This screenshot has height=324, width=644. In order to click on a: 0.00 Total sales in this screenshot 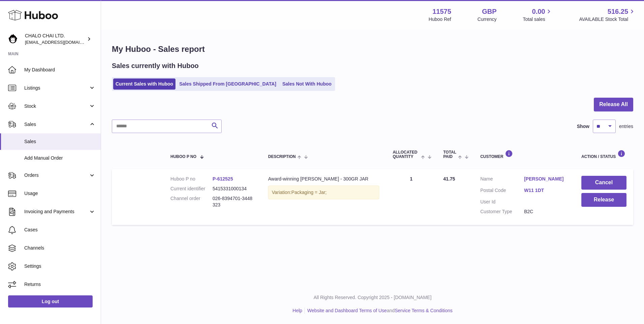, I will do `click(537, 15)`.